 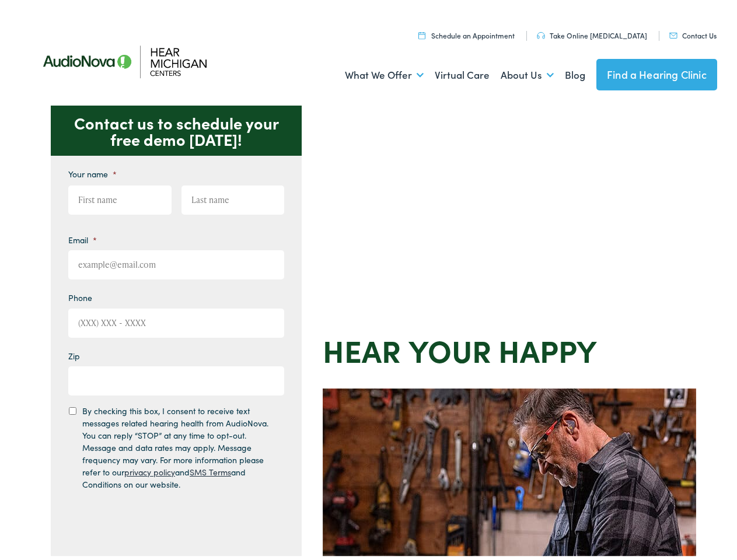 What do you see at coordinates (463, 72) in the screenshot?
I see `a: Virtual Care` at bounding box center [463, 72].